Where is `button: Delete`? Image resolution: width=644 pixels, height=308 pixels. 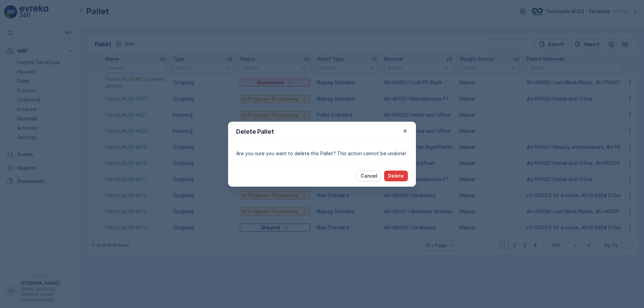
button: Delete is located at coordinates (396, 176).